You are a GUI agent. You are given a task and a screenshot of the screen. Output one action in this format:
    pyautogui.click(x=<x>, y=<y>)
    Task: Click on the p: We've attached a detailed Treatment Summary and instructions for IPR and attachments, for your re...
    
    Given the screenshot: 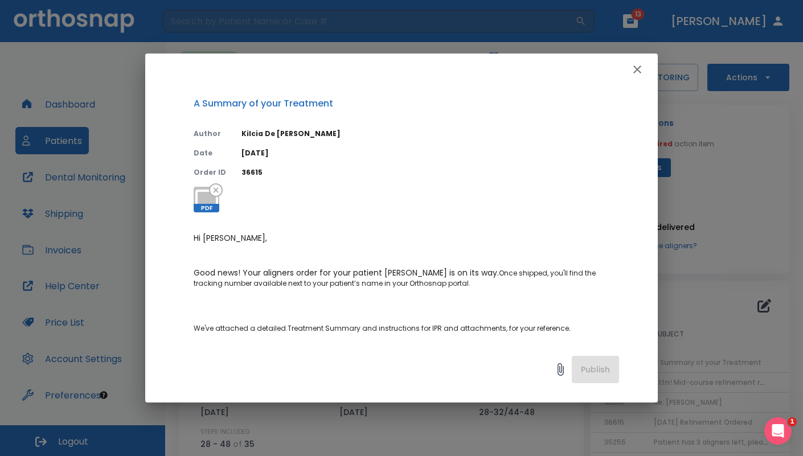 What is the action you would take?
    pyautogui.click(x=406, y=323)
    